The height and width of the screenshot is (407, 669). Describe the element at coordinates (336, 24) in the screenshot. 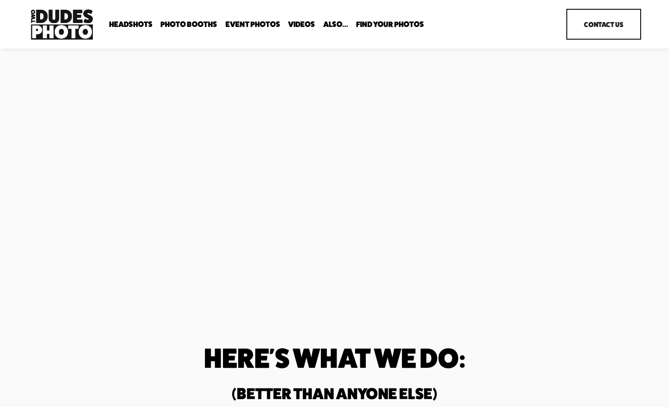

I see `span: Also...` at that location.